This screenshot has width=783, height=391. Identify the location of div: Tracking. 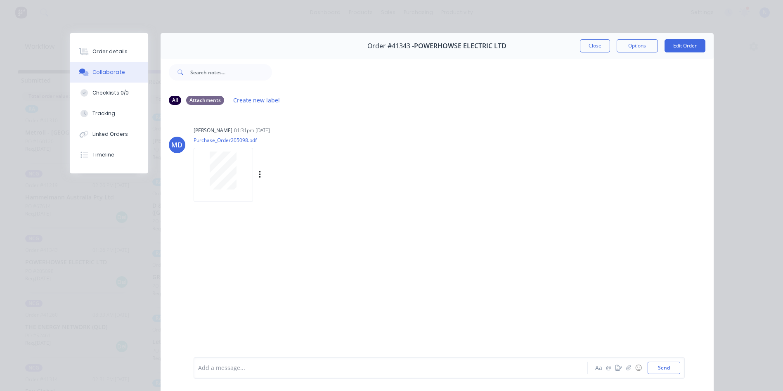
(104, 113).